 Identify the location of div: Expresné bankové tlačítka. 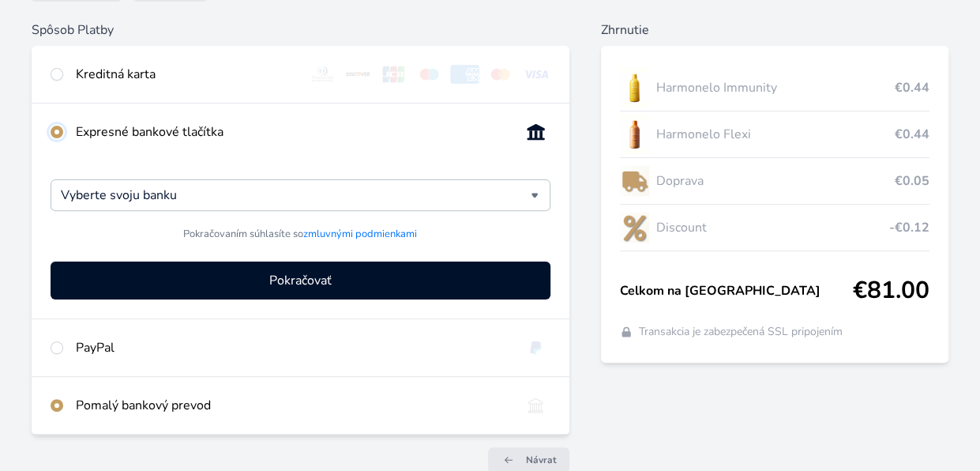
(292, 132).